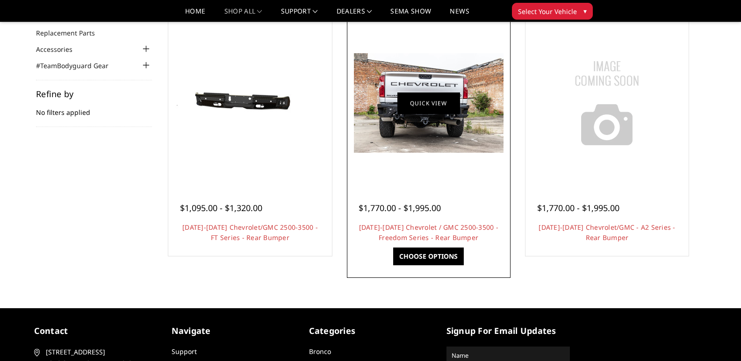 Image resolution: width=741 pixels, height=361 pixels. Describe the element at coordinates (428, 257) in the screenshot. I see `a: Choose Options` at that location.